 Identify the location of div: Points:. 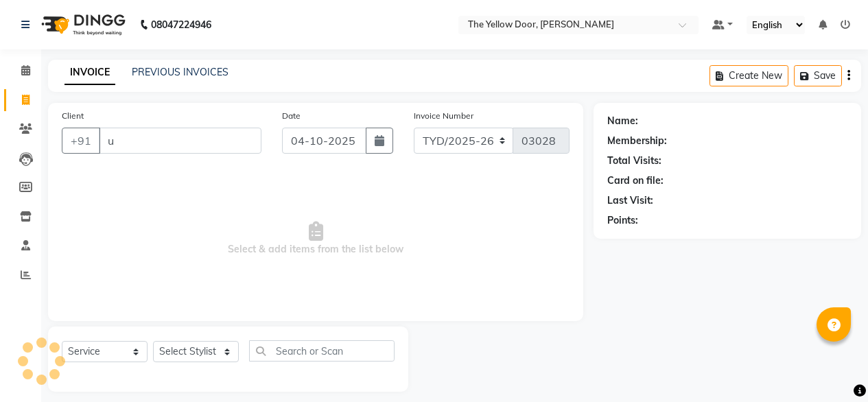
(622, 220).